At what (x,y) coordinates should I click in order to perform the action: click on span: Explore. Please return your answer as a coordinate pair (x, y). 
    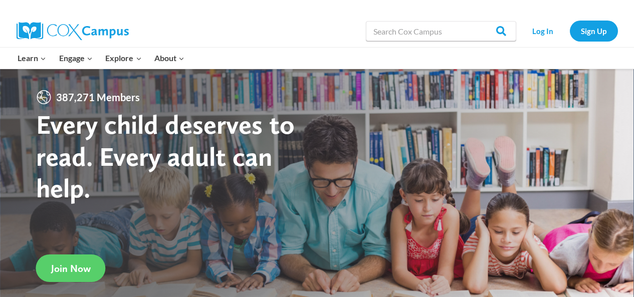
    Looking at the image, I should click on (123, 58).